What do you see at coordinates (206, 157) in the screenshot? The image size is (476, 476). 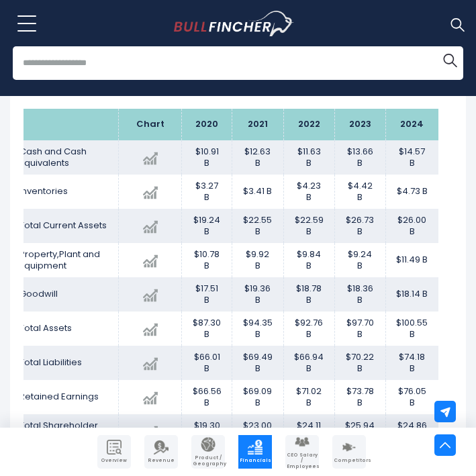 I see `td: $10.91 B` at bounding box center [206, 157].